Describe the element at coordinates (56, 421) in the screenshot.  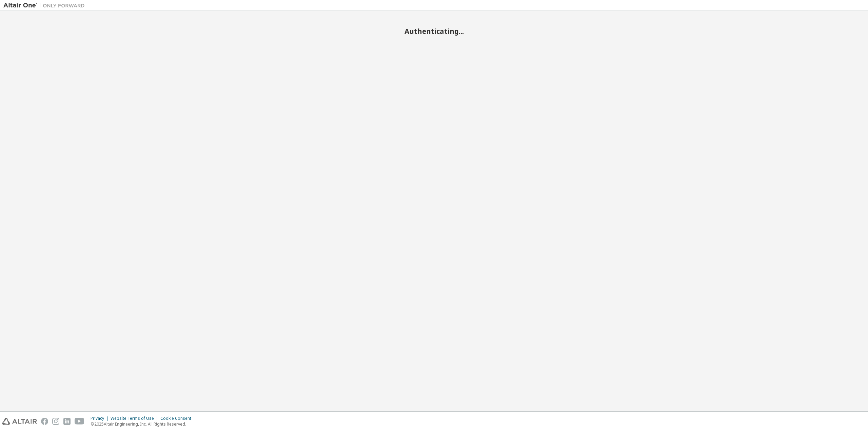
I see `img: instagram.svg` at that location.